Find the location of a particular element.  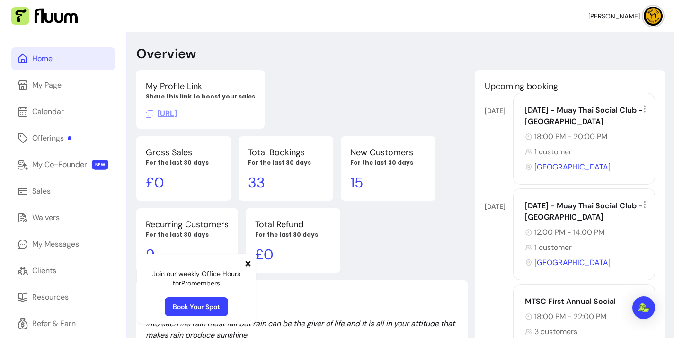

div: Sales is located at coordinates (41, 191).